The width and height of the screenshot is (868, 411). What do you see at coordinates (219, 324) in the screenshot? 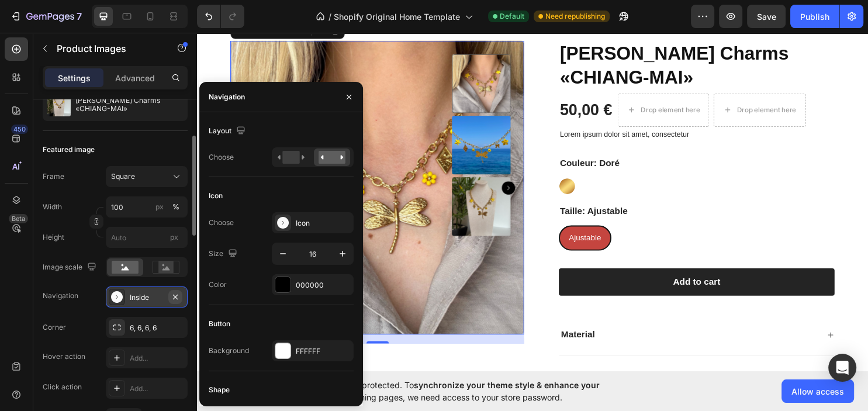
I see `div: Button` at bounding box center [219, 324].